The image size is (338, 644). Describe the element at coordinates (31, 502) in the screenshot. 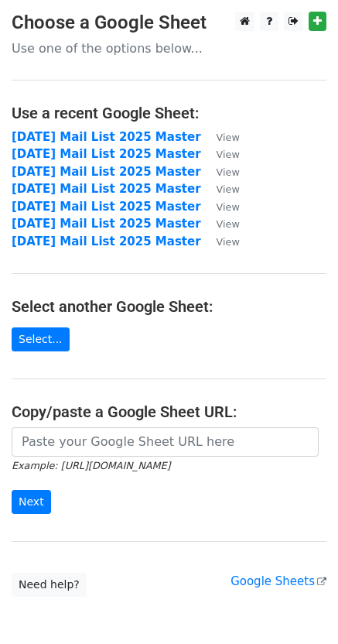

I see `input: Next` at that location.